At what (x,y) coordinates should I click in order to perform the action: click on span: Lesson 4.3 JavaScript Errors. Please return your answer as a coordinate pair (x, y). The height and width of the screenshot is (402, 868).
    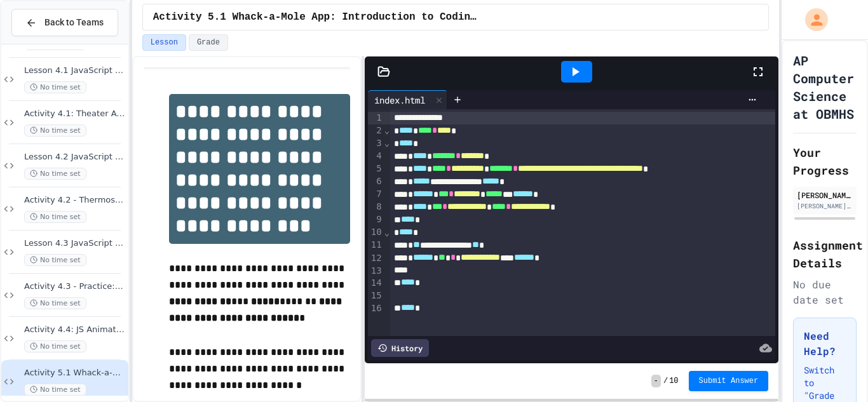
    Looking at the image, I should click on (75, 243).